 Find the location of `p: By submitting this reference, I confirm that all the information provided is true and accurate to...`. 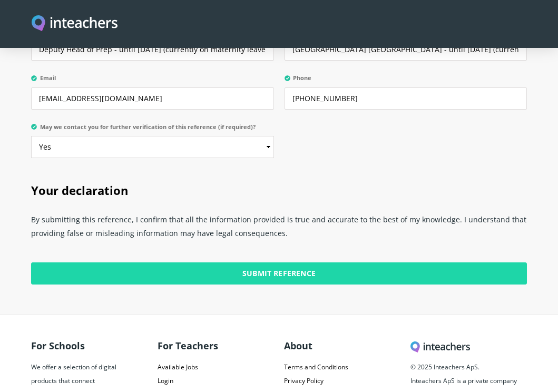

p: By submitting this reference, I confirm that all the information provided is true and accurate to... is located at coordinates (279, 229).